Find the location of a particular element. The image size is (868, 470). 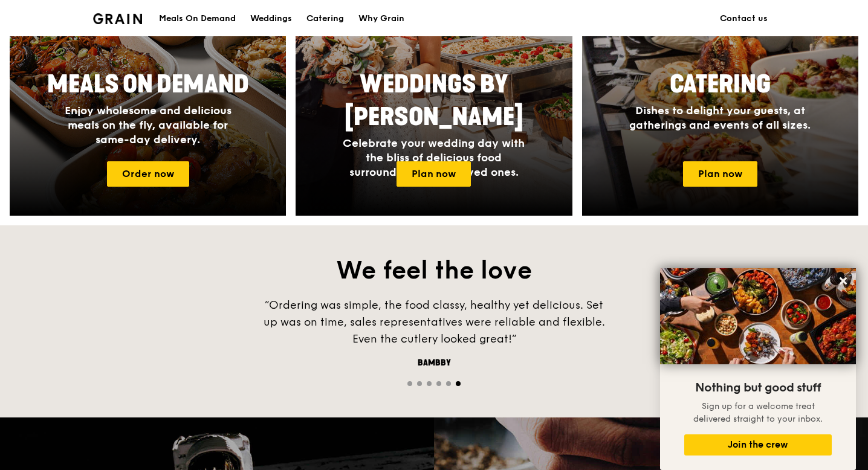

img: Grain is located at coordinates (117, 19).